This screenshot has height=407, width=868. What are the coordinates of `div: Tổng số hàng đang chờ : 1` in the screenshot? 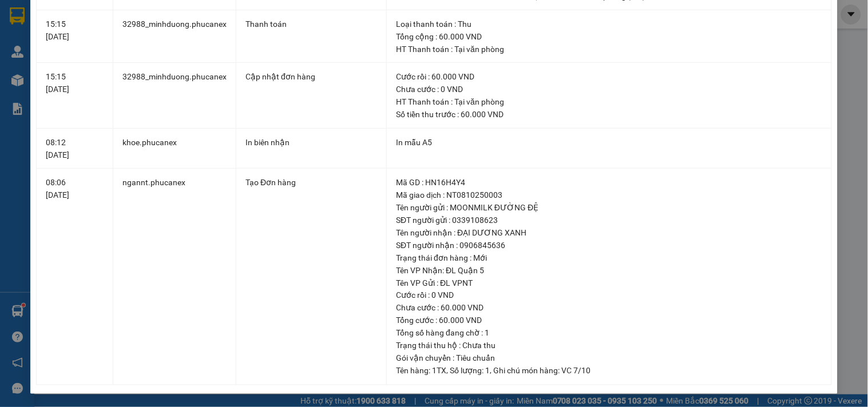 It's located at (609, 333).